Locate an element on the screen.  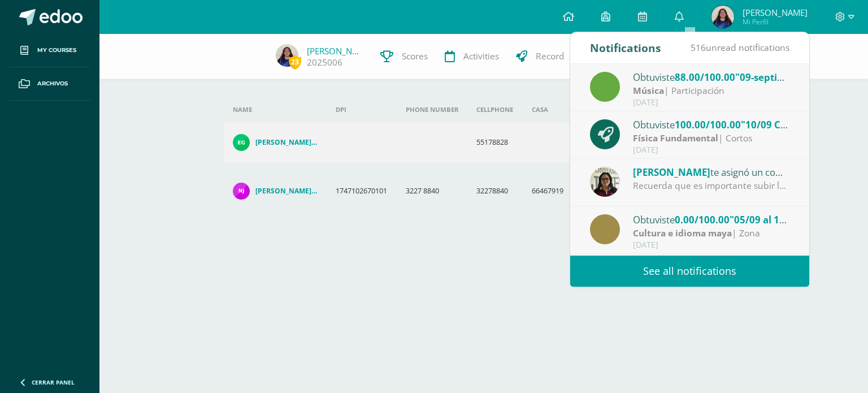
th: Name is located at coordinates (275, 110).